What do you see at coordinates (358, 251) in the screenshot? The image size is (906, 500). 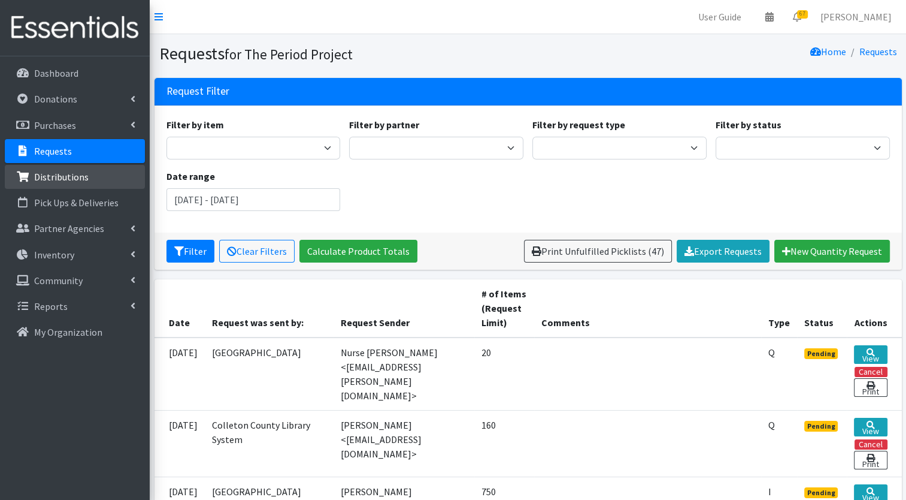 I see `a: Calculate Product Totals` at bounding box center [358, 251].